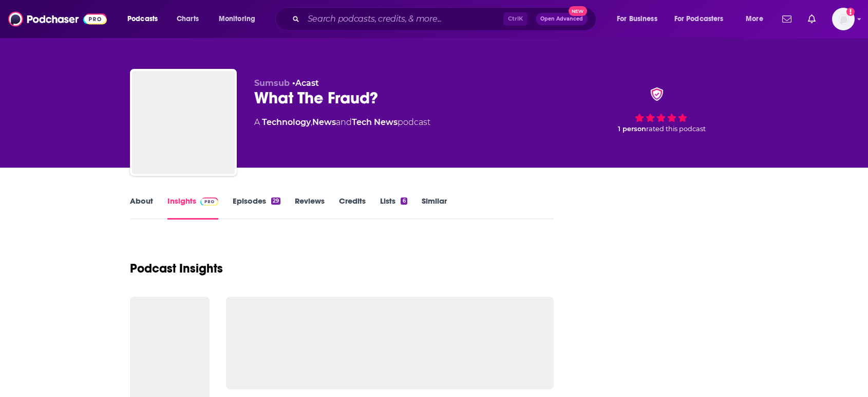 The width and height of the screenshot is (868, 397). I want to click on a: Reviews, so click(309, 208).